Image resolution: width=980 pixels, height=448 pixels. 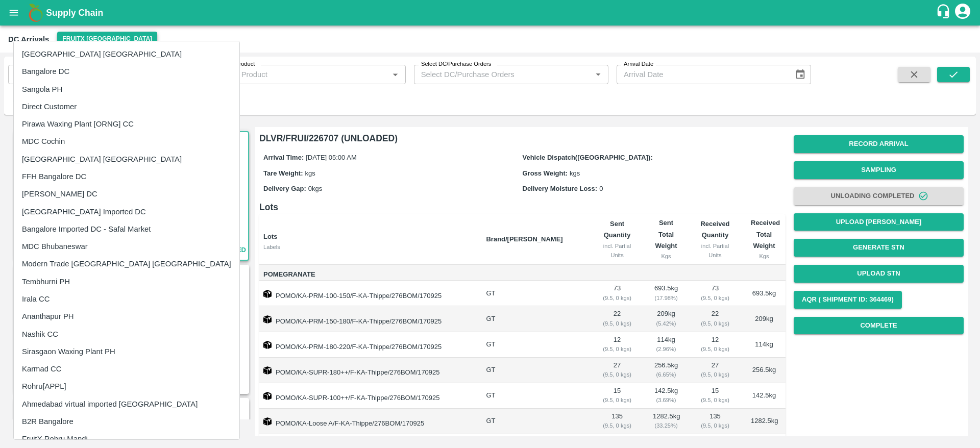 What do you see at coordinates (127, 176) in the screenshot?
I see `li: FFH Bangalore DC` at bounding box center [127, 176].